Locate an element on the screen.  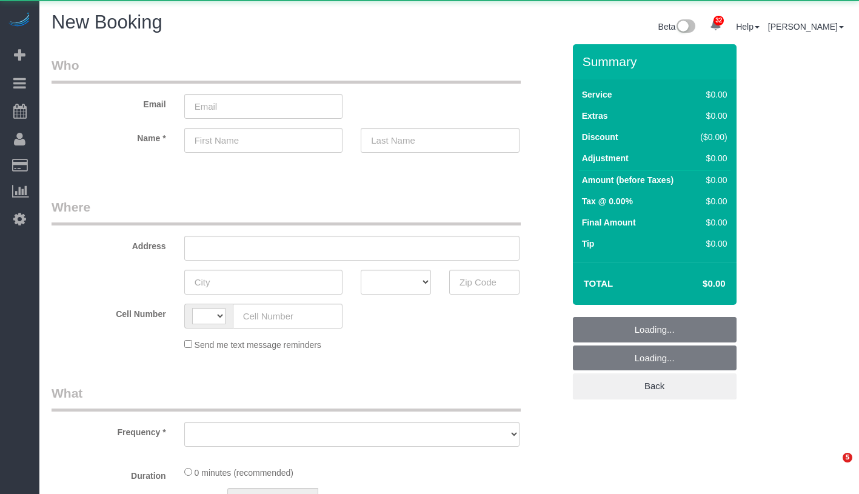
a: Back is located at coordinates (655, 386).